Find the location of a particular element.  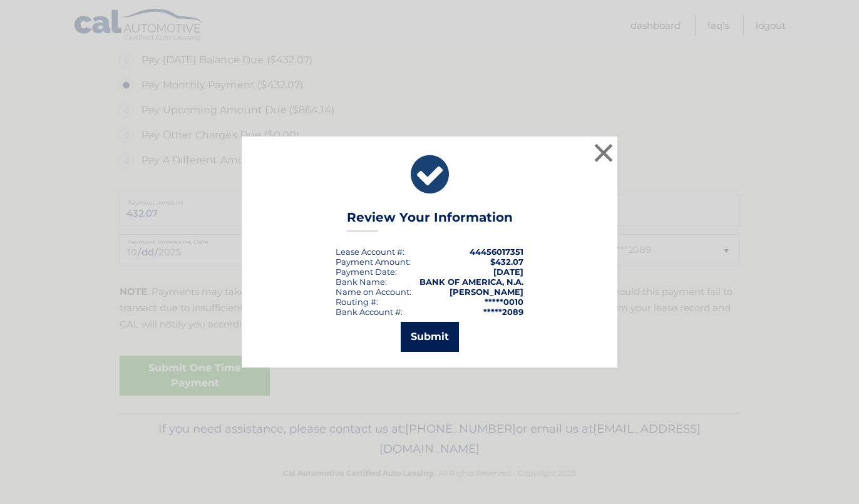

div: Lease Account #: is located at coordinates (370, 251).